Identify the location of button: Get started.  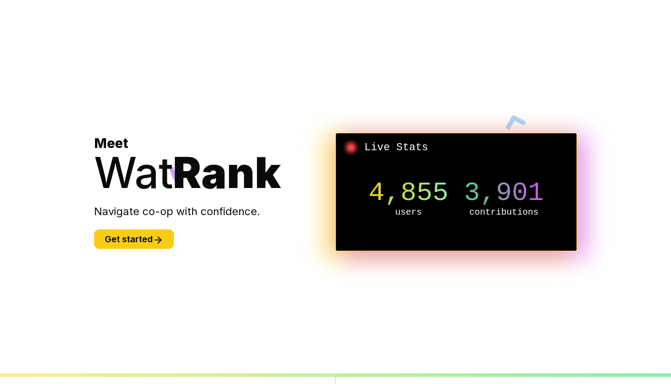
(134, 239).